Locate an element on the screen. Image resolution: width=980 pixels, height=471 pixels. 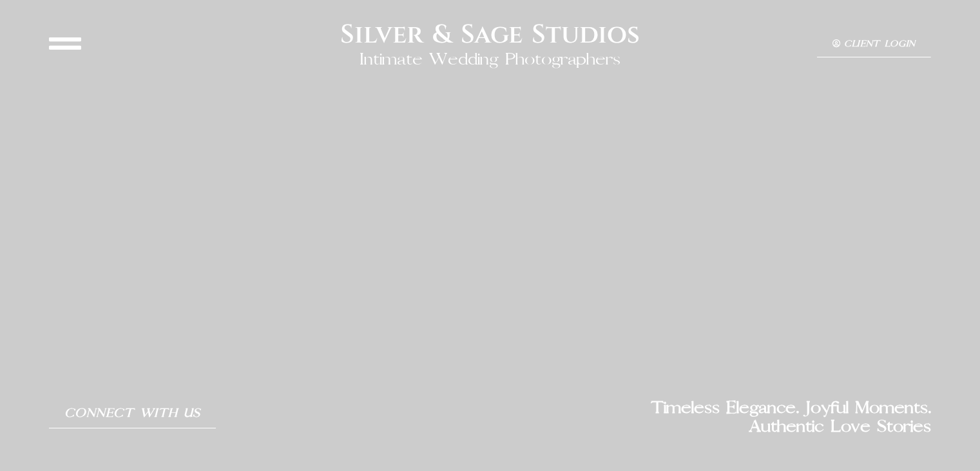
span: Connect With Us is located at coordinates (132, 413).